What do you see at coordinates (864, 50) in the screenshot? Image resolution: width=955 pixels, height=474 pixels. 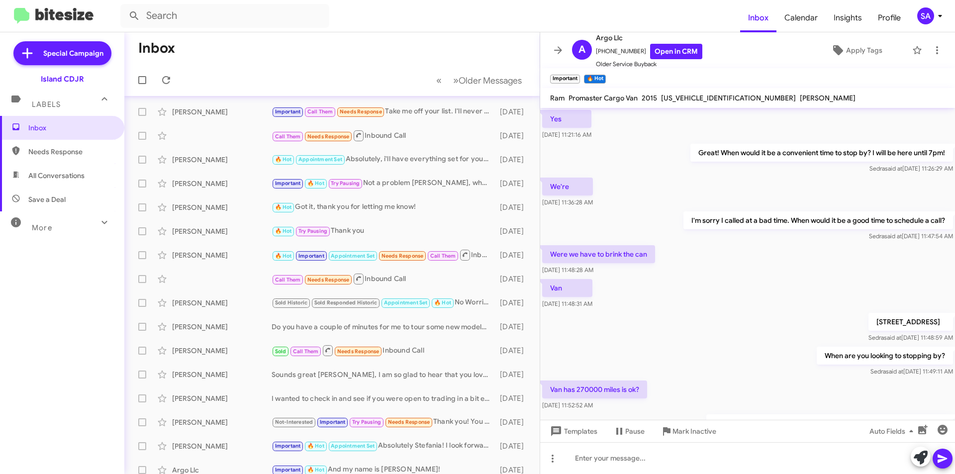 I see `span: Apply Tags` at bounding box center [864, 50].